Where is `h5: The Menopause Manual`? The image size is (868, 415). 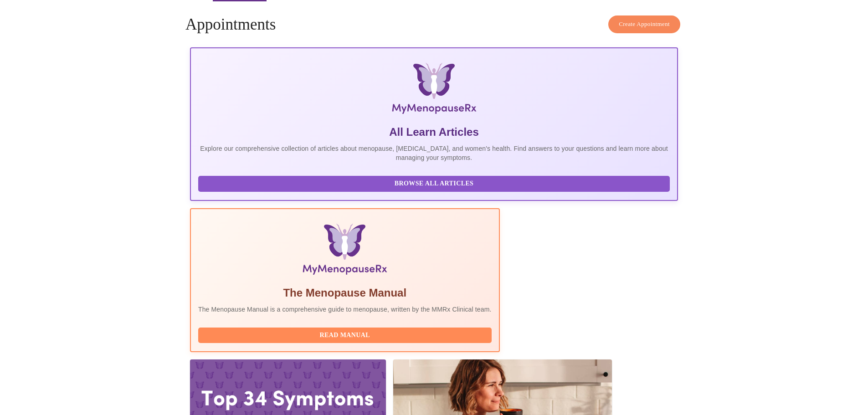 h5: The Menopause Manual is located at coordinates (345, 293).